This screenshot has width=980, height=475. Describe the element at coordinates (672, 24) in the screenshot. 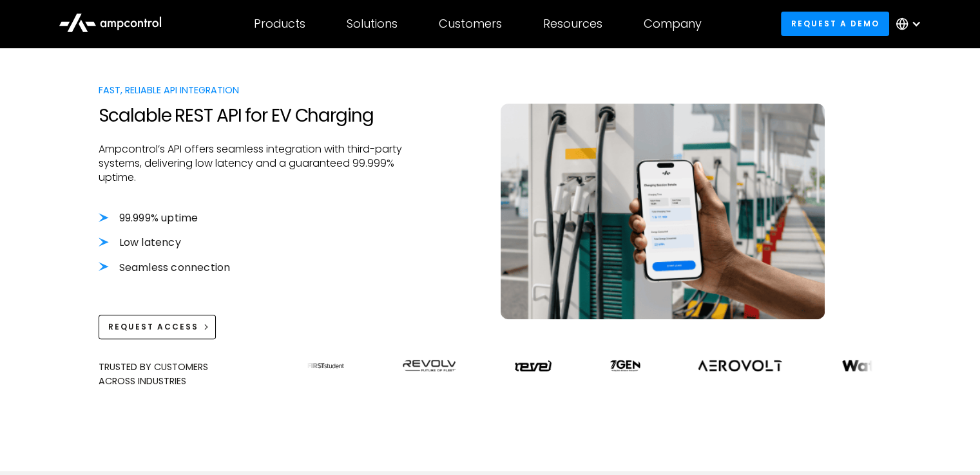

I see `div: Company` at that location.